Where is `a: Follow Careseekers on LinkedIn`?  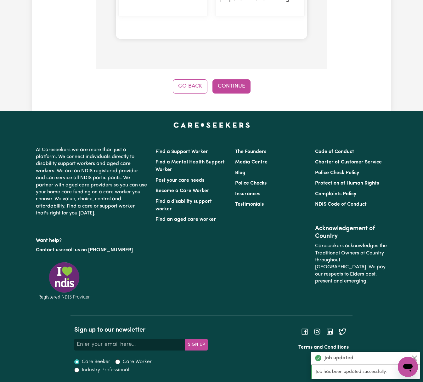 a: Follow Careseekers on LinkedIn is located at coordinates (330, 332).